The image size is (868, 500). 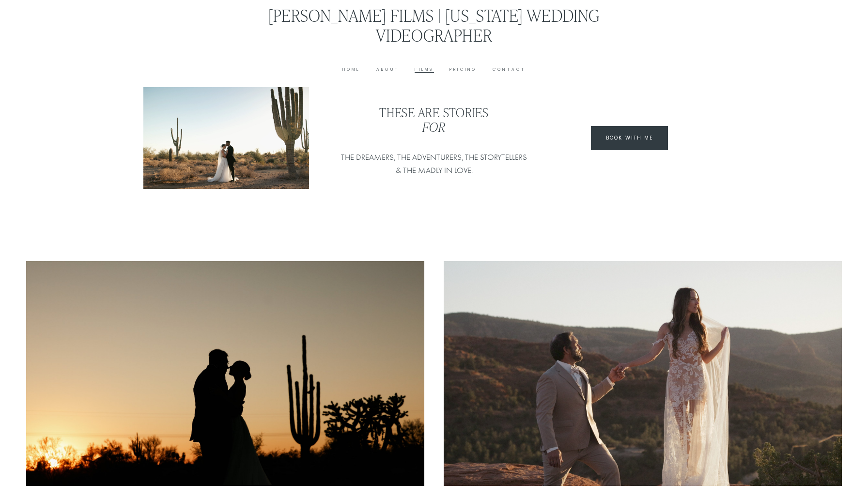 What do you see at coordinates (463, 69) in the screenshot?
I see `a: Pricing` at bounding box center [463, 69].